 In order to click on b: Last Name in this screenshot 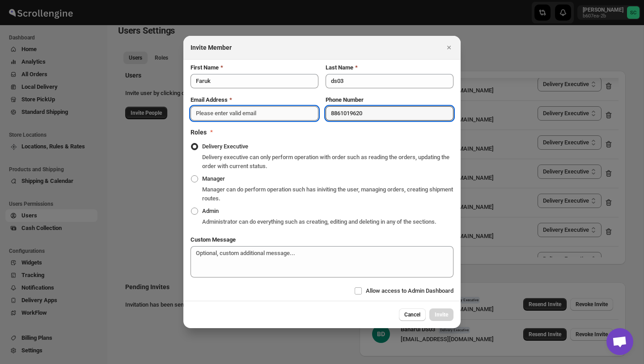, I will do `click(340, 67)`.